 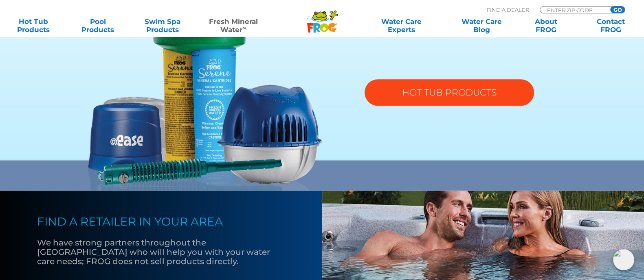 I want to click on a: ContactFROG, so click(x=611, y=26).